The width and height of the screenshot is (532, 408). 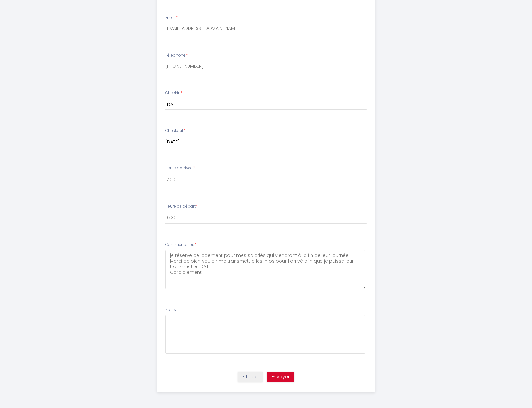 I want to click on button: Envoyer, so click(x=280, y=377).